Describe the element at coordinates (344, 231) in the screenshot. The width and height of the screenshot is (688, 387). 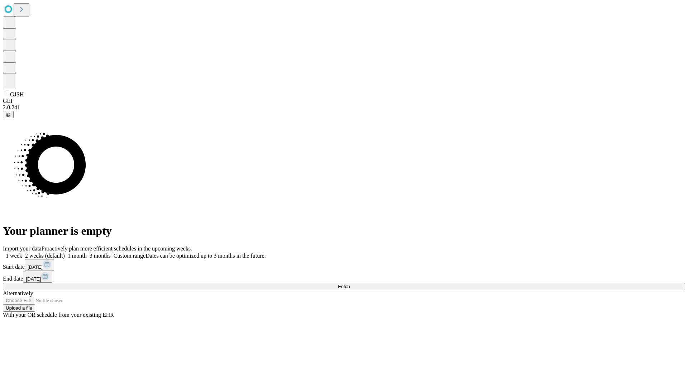
I see `h1: Your planner is empty` at that location.